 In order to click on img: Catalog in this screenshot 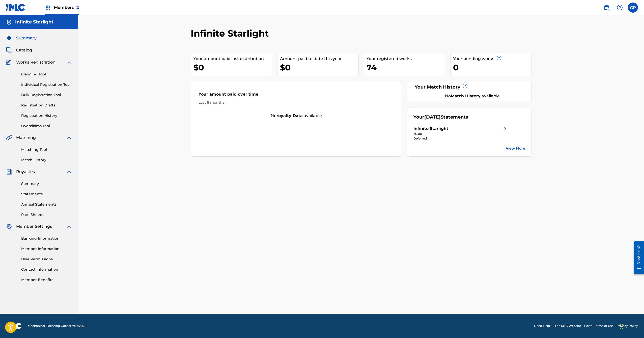, I will do `click(9, 50)`.